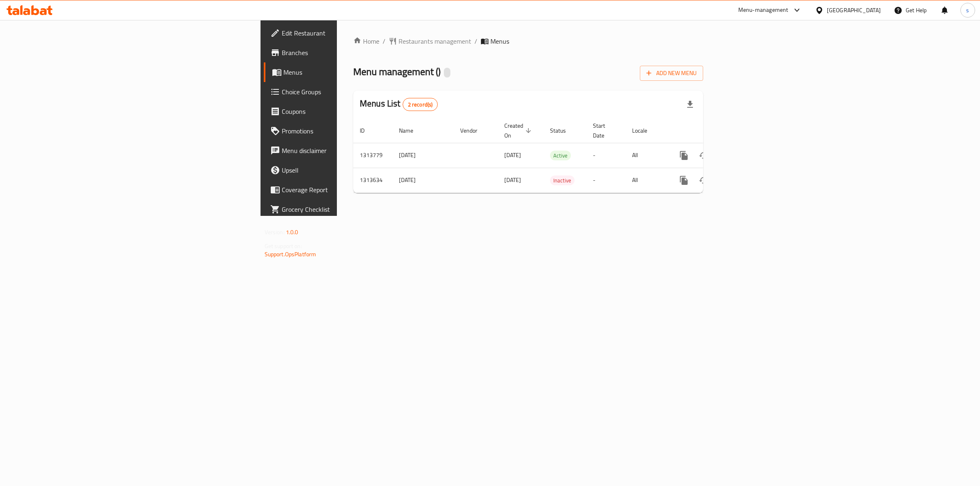 This screenshot has height=486, width=980. What do you see at coordinates (435, 41) in the screenshot?
I see `span: Restaurants management` at bounding box center [435, 41].